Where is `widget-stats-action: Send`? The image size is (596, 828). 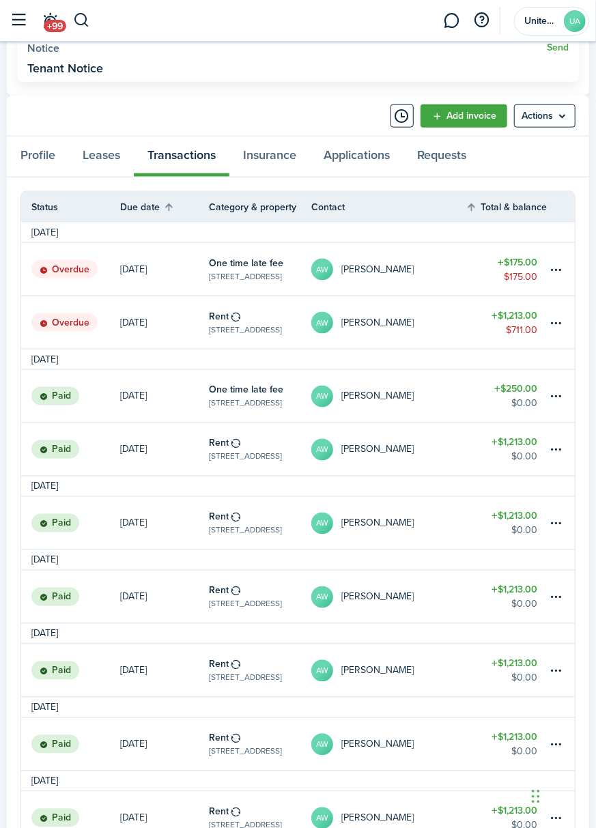
widget-stats-action: Send is located at coordinates (557, 48).